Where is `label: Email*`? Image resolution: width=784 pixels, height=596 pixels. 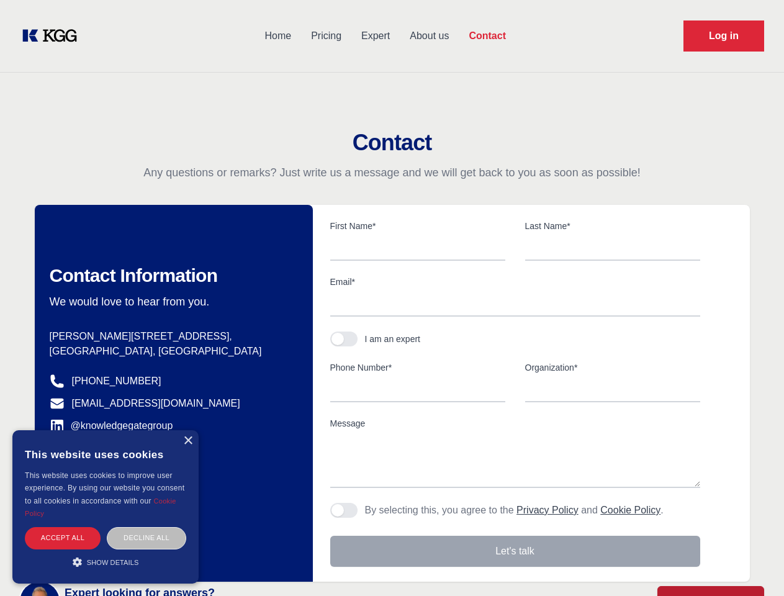 label: Email* is located at coordinates (515, 282).